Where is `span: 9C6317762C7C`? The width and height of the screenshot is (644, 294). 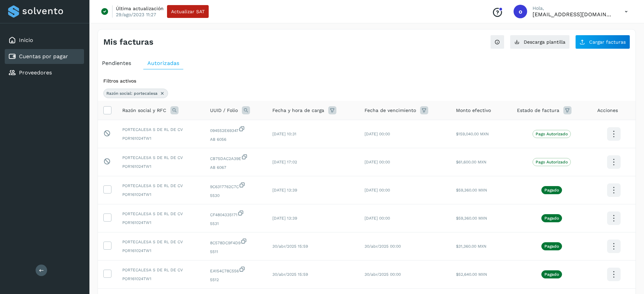
span: 9C6317762C7C is located at coordinates (236, 186).